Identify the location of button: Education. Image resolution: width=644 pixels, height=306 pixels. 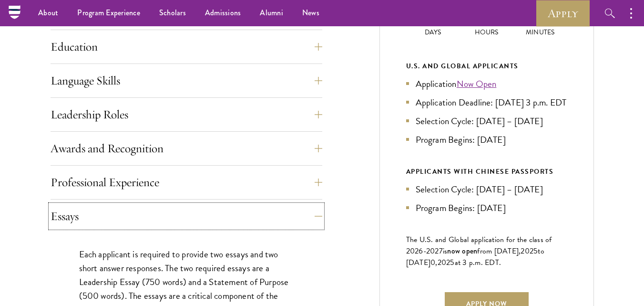
(187, 47).